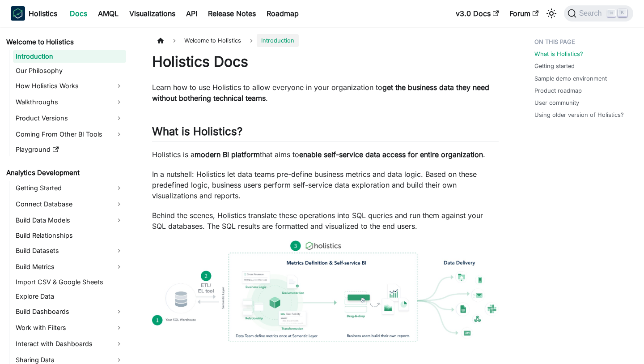 The height and width of the screenshot is (364, 644). Describe the element at coordinates (599, 13) in the screenshot. I see `button: Search (Command+K)` at that location.